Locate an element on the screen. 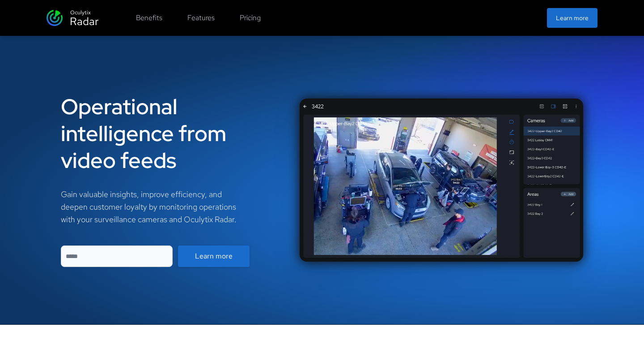  button: Oculytix Radar is located at coordinates (72, 18).